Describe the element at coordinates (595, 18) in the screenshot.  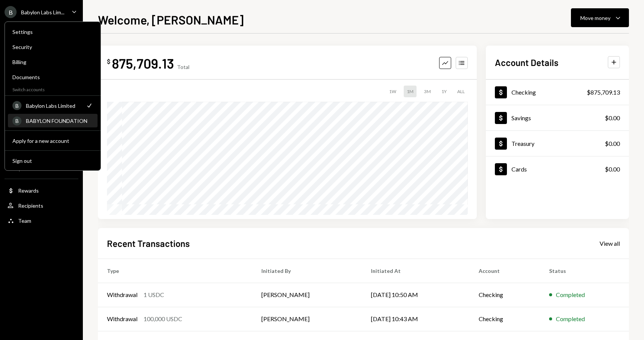
I see `div: Move money` at that location.